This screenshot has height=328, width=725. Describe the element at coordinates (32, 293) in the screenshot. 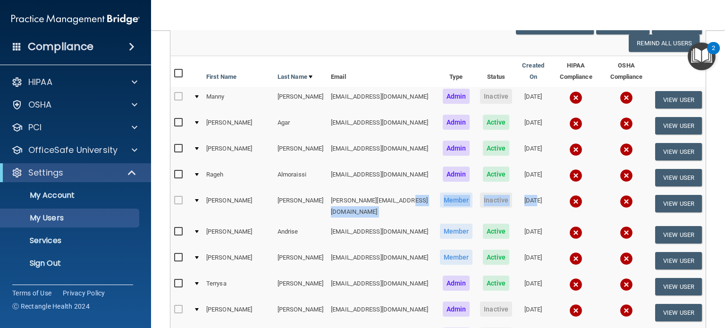

I see `a: Terms of Use` at that location.